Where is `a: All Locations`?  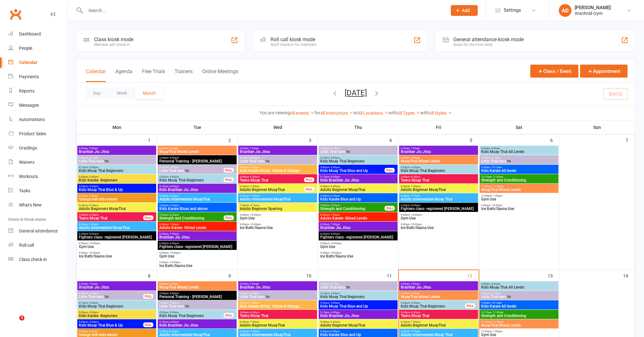
a: All Locations is located at coordinates (373, 113).